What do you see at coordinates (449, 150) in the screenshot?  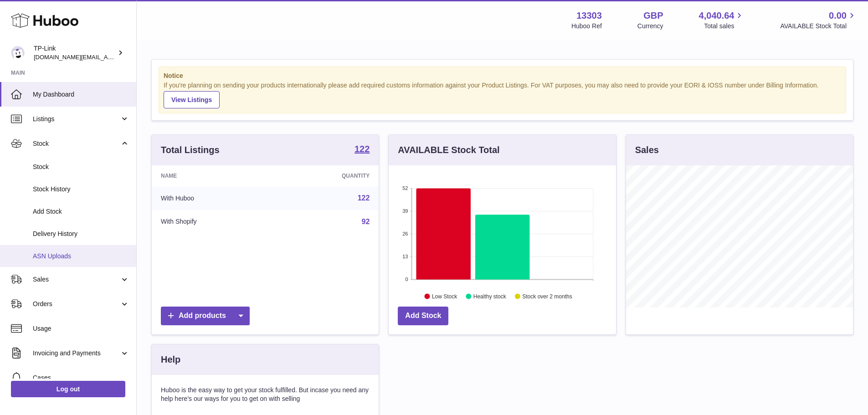 I see `h3: AVAILABLE Stock Total` at bounding box center [449, 150].